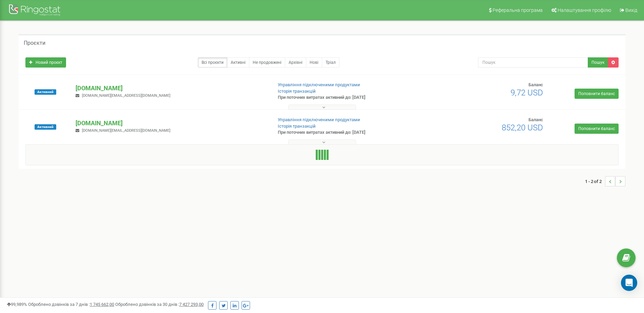 This screenshot has width=644, height=313. Describe the element at coordinates (295, 62) in the screenshot. I see `a: Архівні` at that location.